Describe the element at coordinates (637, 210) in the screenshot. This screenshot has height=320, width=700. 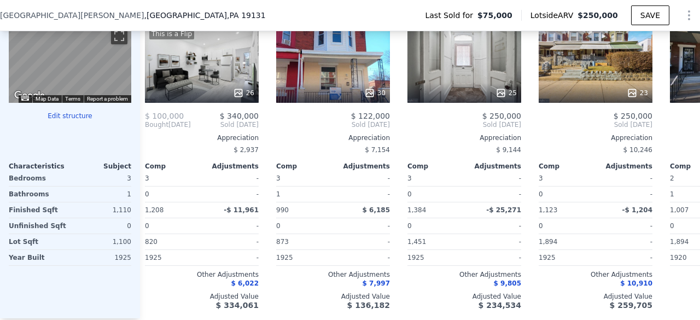
I see `span: -$ 1,204` at that location.